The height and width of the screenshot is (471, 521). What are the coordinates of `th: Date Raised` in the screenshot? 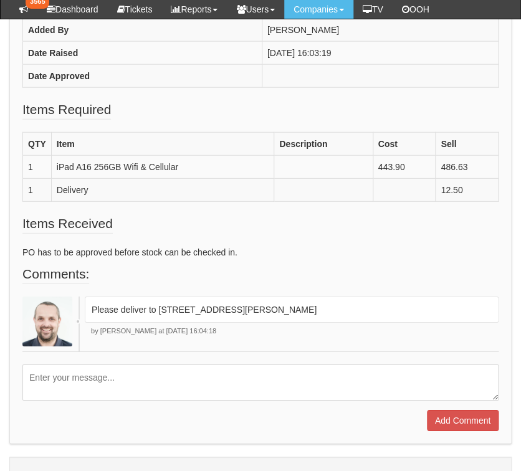 It's located at (143, 52).